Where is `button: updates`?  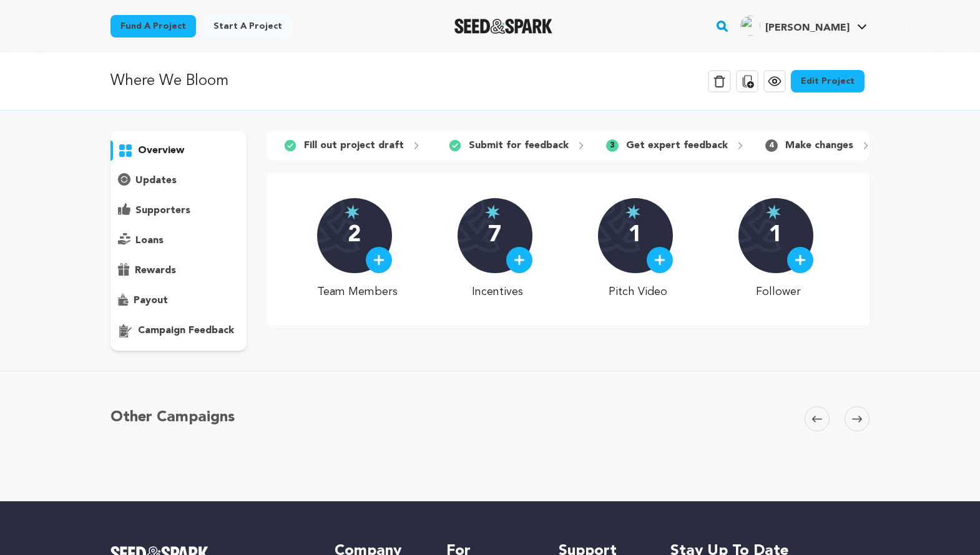
button: updates is located at coordinates (179, 181).